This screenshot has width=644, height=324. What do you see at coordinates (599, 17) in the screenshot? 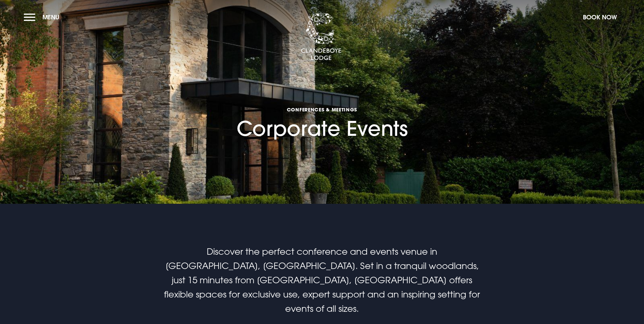
I see `button: Book Now` at bounding box center [599, 17].